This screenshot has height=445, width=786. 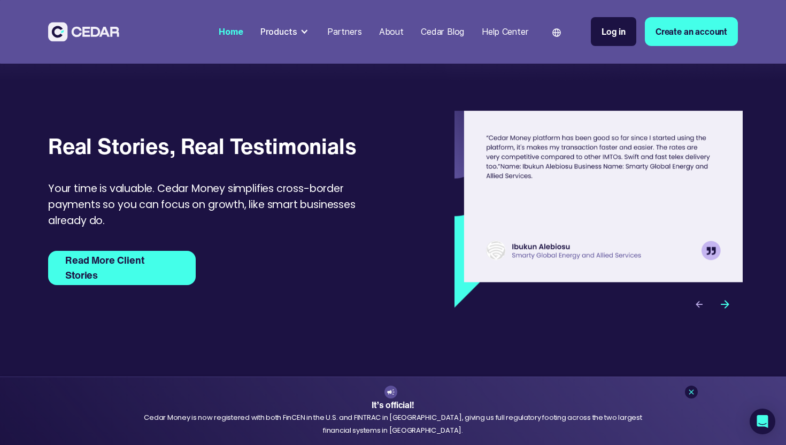 I want to click on img: announcement, so click(x=391, y=392).